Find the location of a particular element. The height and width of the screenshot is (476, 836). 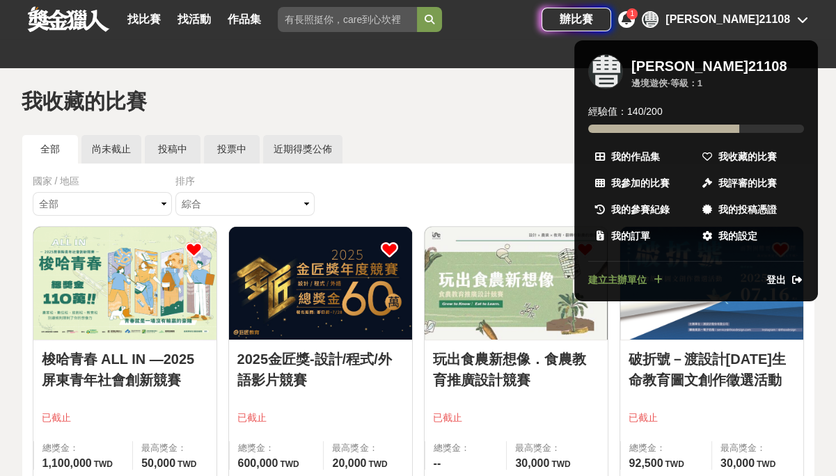

a: 我的參賽紀錄 is located at coordinates (642, 210).